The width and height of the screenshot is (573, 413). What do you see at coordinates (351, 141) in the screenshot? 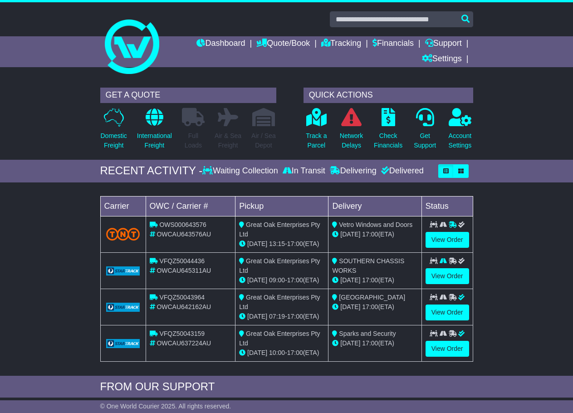
I see `p: Network Delays` at bounding box center [351, 141].